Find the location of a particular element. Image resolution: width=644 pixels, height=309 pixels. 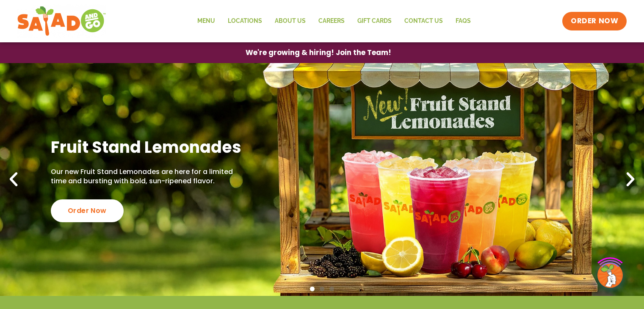

a: Locations is located at coordinates (245, 21).